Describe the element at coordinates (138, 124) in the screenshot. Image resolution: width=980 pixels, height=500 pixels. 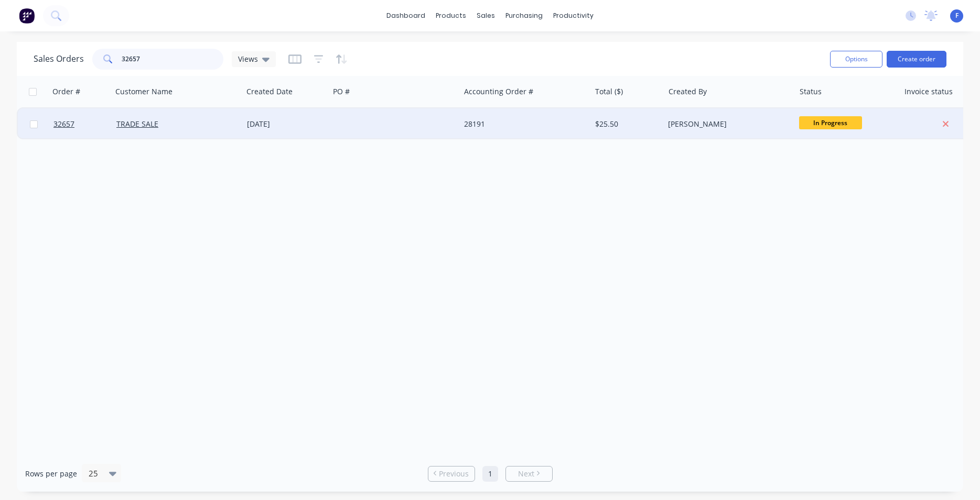
I see `a: TRADE SALE` at that location.